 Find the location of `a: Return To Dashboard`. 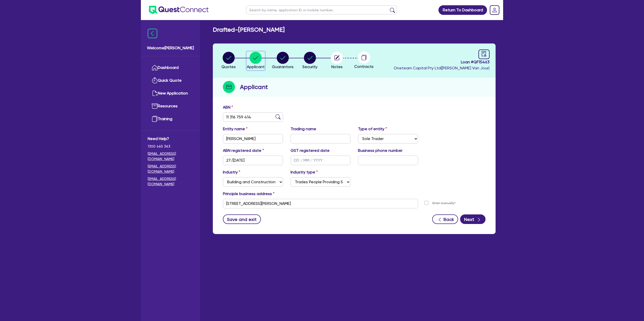

a: Return To Dashboard is located at coordinates (463, 10).